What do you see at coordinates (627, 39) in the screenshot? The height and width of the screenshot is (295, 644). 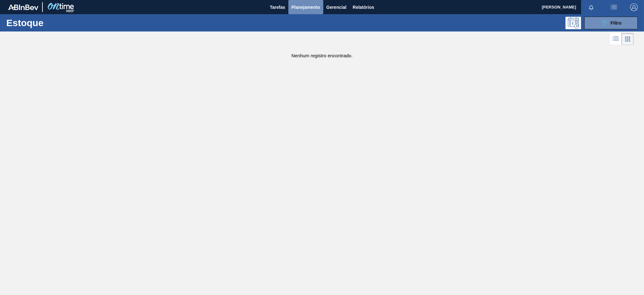 I see `div: Visão em Cards` at bounding box center [627, 39].